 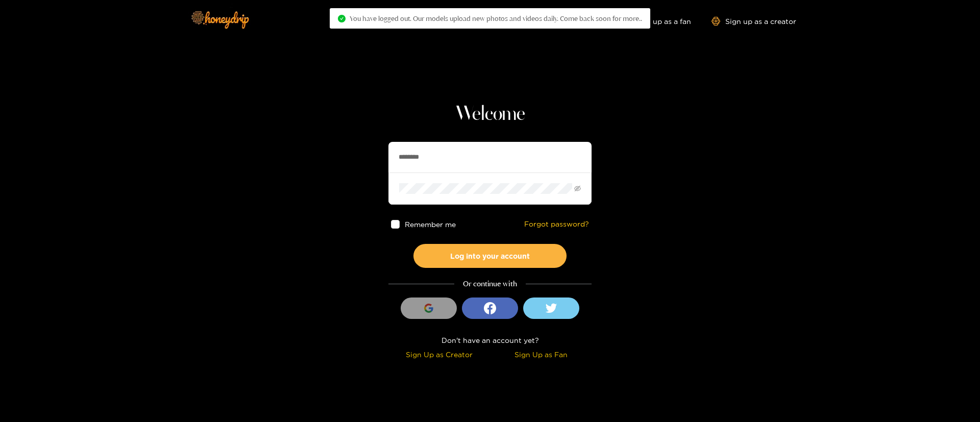 I want to click on a: Forgot password?, so click(x=557, y=224).